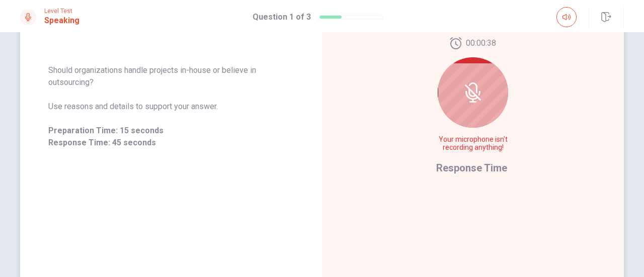 This screenshot has height=277, width=644. What do you see at coordinates (62, 20) in the screenshot?
I see `h1: Speaking` at bounding box center [62, 20].